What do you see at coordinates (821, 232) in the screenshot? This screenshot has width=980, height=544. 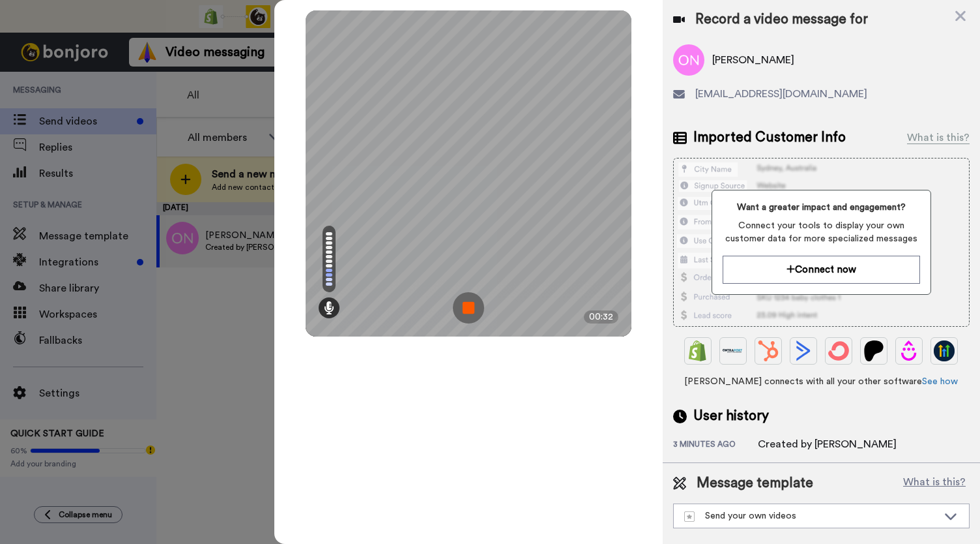 I see `span: Connect your tools to display your own customer data for more specialized messages` at bounding box center [821, 232].